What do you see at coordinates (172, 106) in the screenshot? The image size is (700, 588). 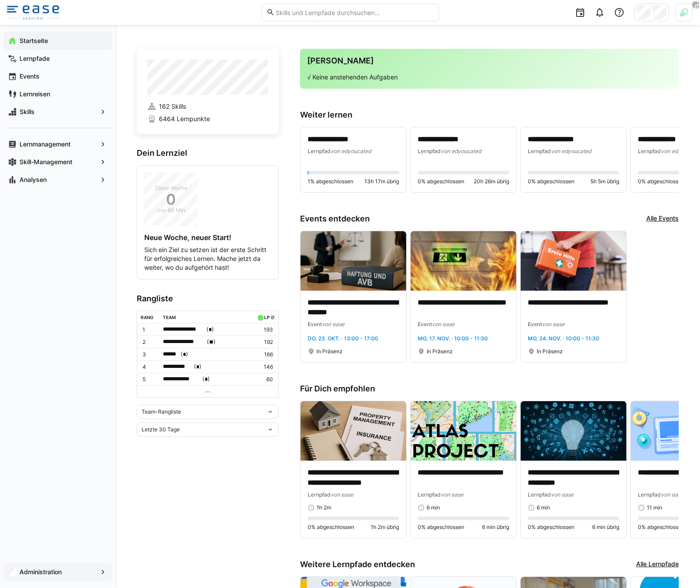 I see `span: 162 Skills` at bounding box center [172, 106].